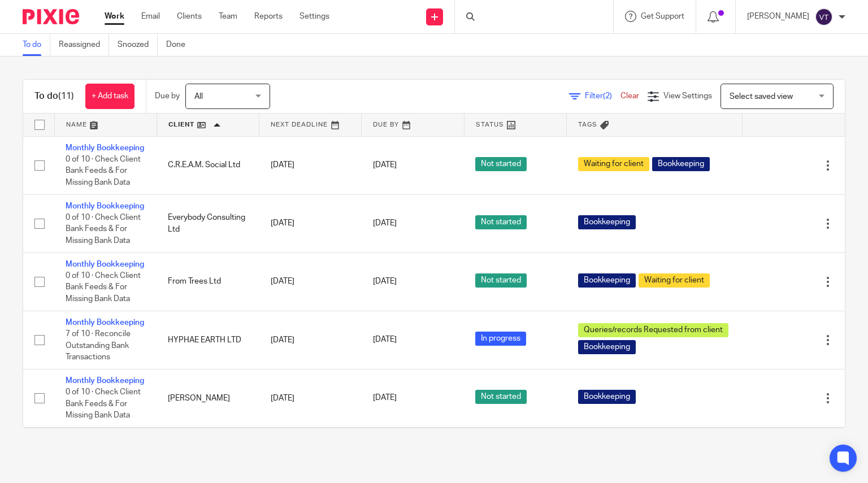 This screenshot has width=868, height=483. I want to click on span: Select saved view, so click(761, 97).